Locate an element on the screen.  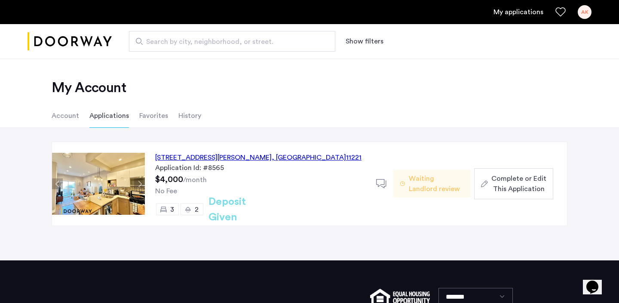
sub: /month is located at coordinates (195, 180).